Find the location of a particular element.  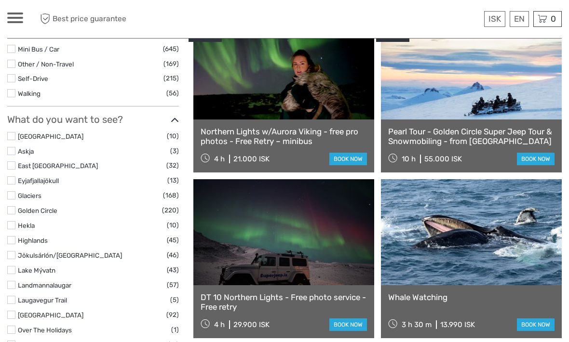

span: ISK is located at coordinates (495, 19).